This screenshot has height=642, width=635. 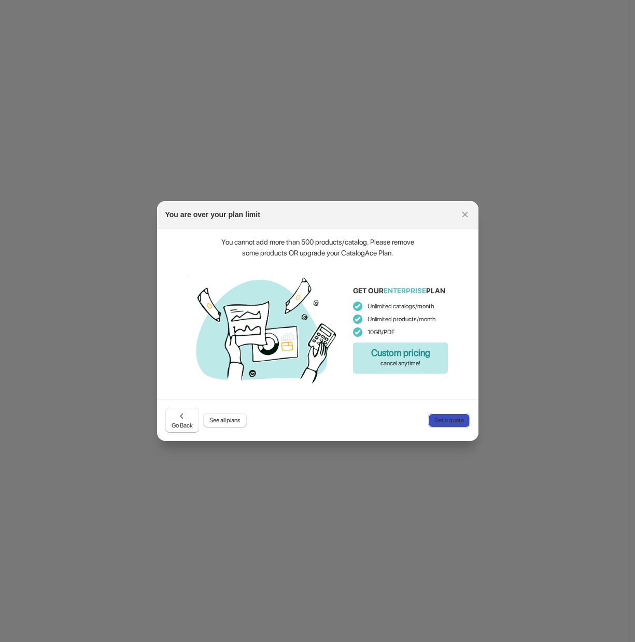 What do you see at coordinates (225, 420) in the screenshot?
I see `button: See all plans` at bounding box center [225, 420].